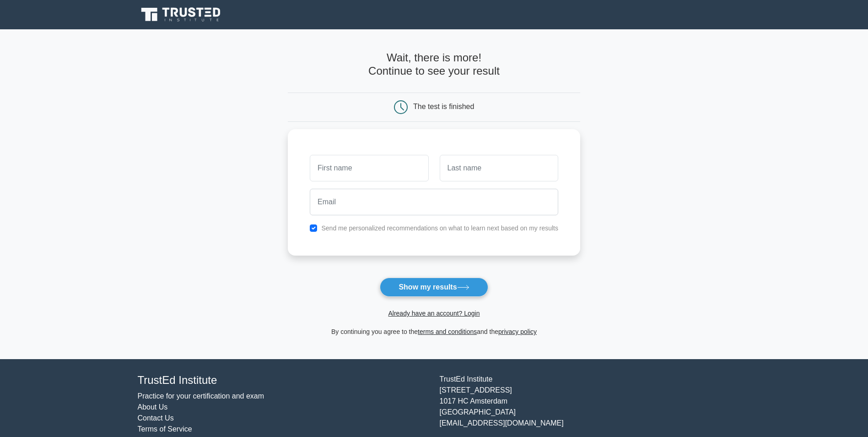 The image size is (868, 437). I want to click on a: Already have an account? Login, so click(434, 313).